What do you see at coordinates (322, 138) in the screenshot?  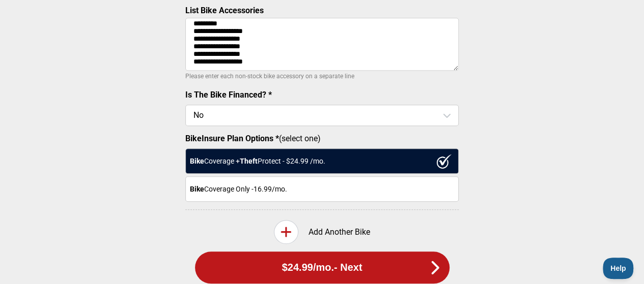 I see `label: (select one)` at bounding box center [322, 138].